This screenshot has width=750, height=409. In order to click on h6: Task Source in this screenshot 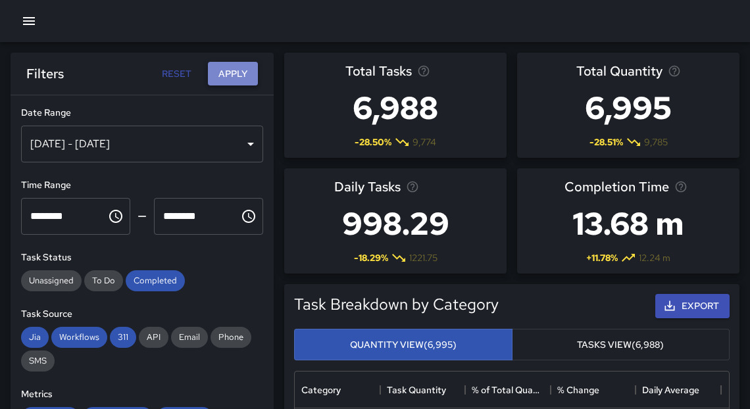, I will do `click(142, 315)`.